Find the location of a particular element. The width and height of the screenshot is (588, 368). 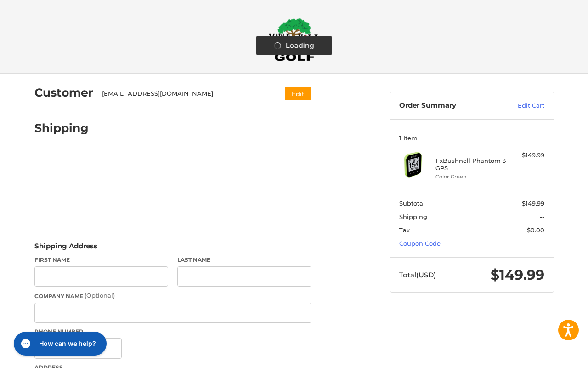

span: Total (USD) is located at coordinates (417, 274).